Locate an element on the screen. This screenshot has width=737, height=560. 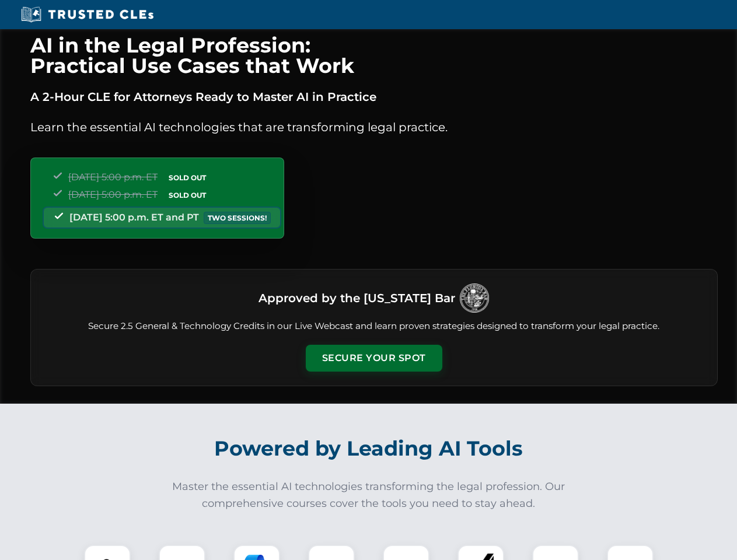
img: Trusted CLEs is located at coordinates (87, 15).